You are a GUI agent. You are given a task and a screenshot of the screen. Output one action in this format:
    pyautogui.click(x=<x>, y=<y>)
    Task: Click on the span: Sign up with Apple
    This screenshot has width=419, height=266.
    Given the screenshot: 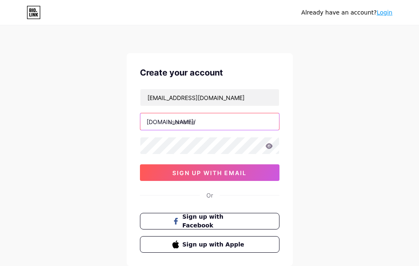 What is the action you would take?
    pyautogui.click(x=214, y=245)
    